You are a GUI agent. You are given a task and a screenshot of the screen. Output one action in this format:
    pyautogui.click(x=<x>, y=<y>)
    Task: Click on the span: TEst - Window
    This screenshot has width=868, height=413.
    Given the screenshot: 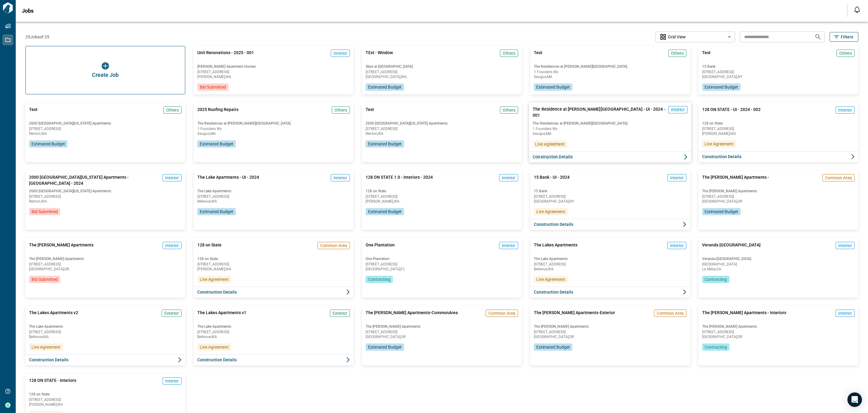 What is the action you would take?
    pyautogui.click(x=379, y=56)
    